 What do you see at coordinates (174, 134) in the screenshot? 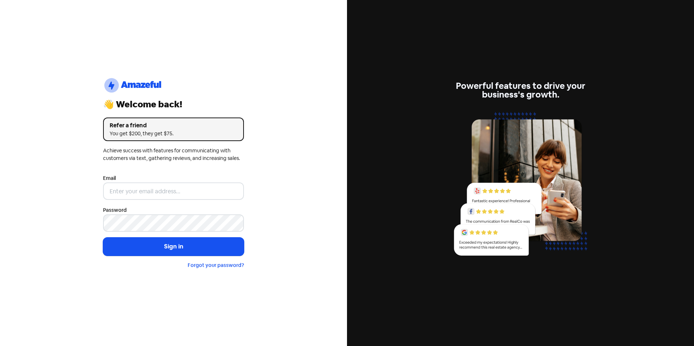
I see `div: You get $200, they get $75.` at bounding box center [174, 134].